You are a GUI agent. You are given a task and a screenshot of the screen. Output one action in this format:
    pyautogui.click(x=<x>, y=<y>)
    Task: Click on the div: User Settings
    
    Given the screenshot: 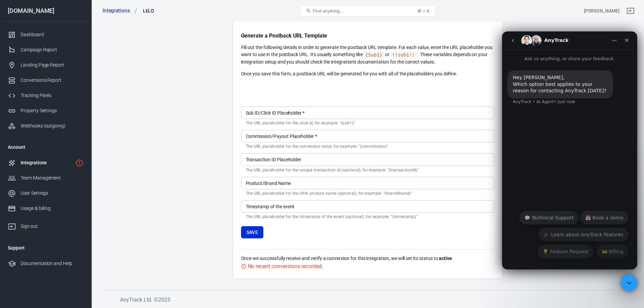 What is the action you would take?
    pyautogui.click(x=52, y=193)
    